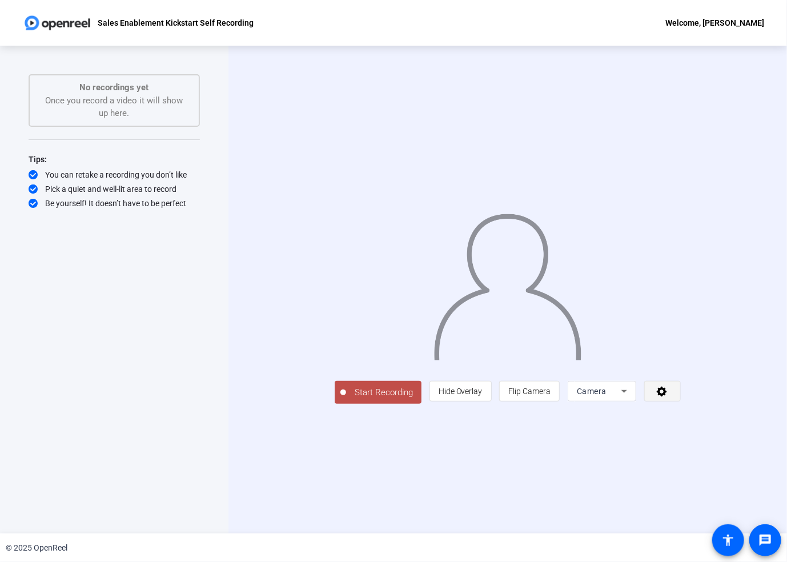 Image resolution: width=787 pixels, height=562 pixels. I want to click on div: © 2025 OpenReel, so click(37, 548).